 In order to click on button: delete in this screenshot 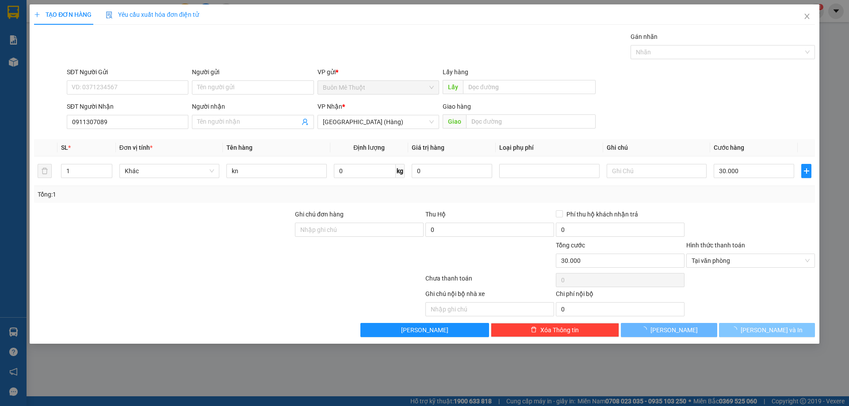, I will do `click(45, 171)`.